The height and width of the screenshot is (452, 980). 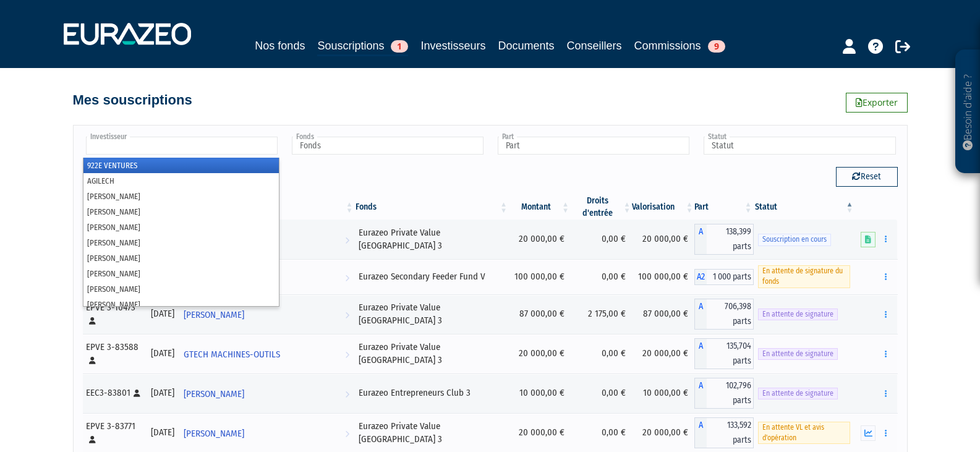 I want to click on div: A2 - Eurazeo Secondary Feeder Fund V, so click(x=724, y=277).